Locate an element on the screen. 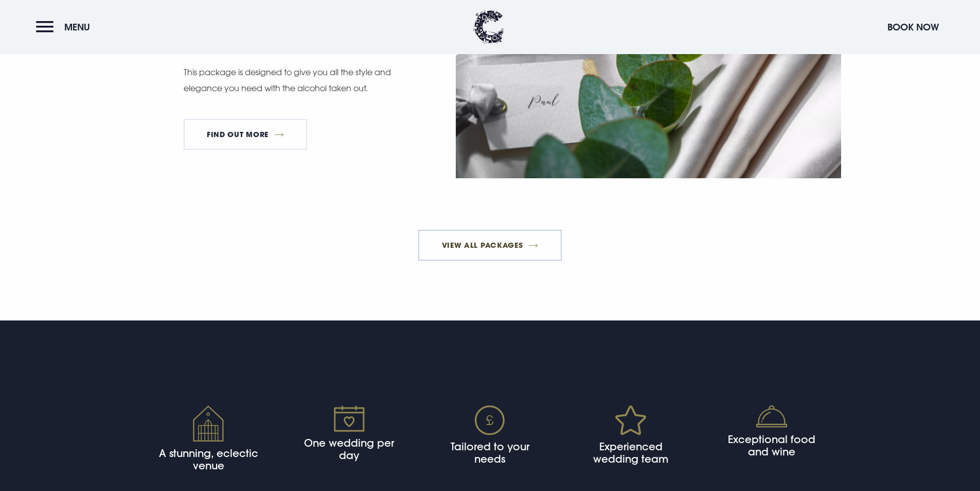 The image size is (980, 491). h4: Tailored to your needs is located at coordinates (490, 453).